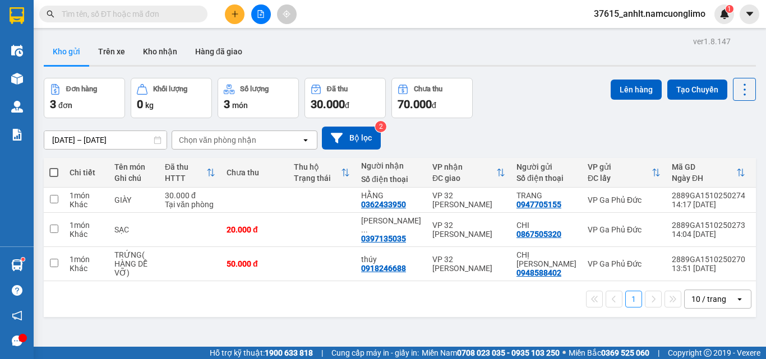 This screenshot has width=766, height=359. Describe the element at coordinates (261, 14) in the screenshot. I see `button: file-add` at that location.